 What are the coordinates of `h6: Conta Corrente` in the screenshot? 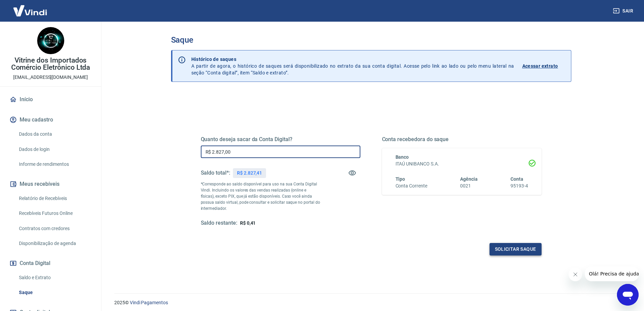 It's located at (411, 186).